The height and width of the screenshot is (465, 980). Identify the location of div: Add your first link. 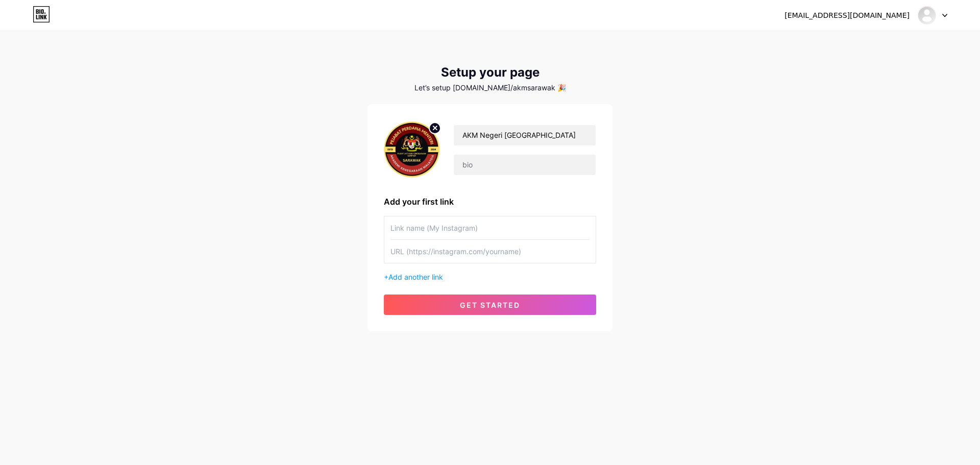
(490, 202).